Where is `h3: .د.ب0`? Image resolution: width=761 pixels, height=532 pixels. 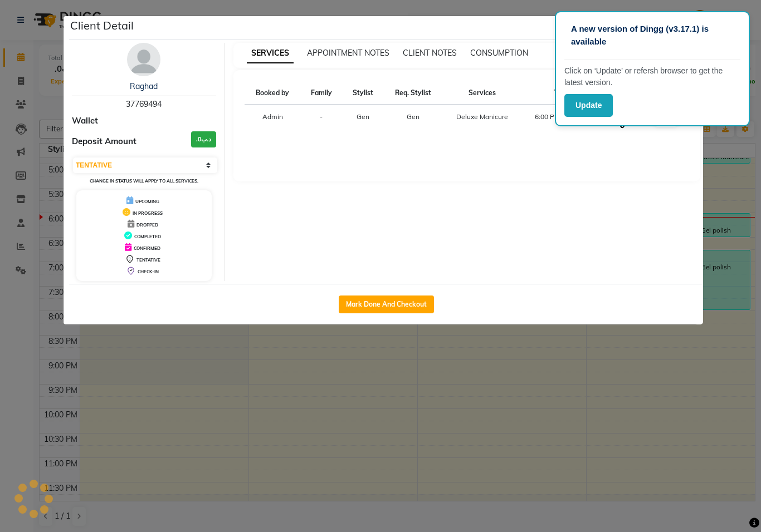
h3: .د.ب0 is located at coordinates (203, 139).